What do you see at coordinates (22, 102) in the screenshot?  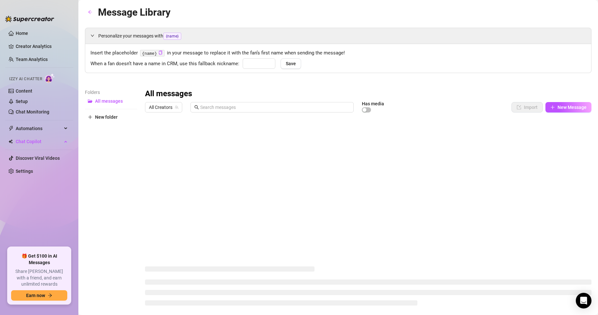 I see `a: Setup` at bounding box center [22, 102].